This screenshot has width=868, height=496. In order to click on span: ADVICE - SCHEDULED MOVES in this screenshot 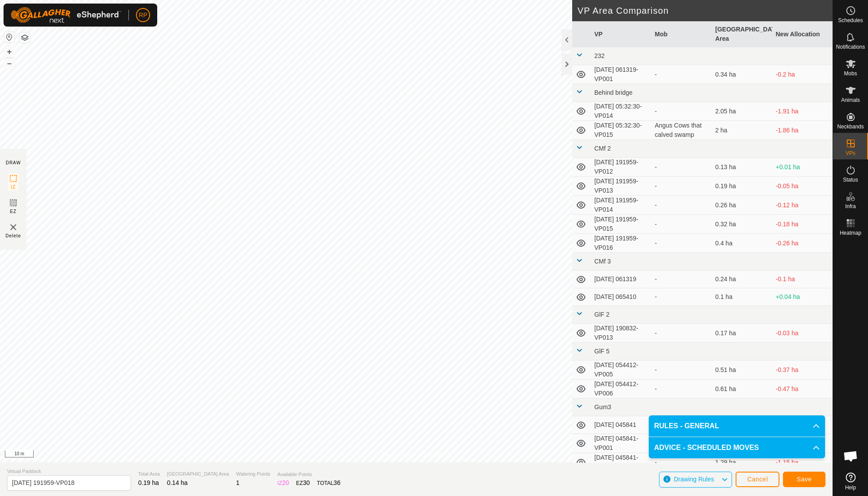, I will do `click(706, 448)`.